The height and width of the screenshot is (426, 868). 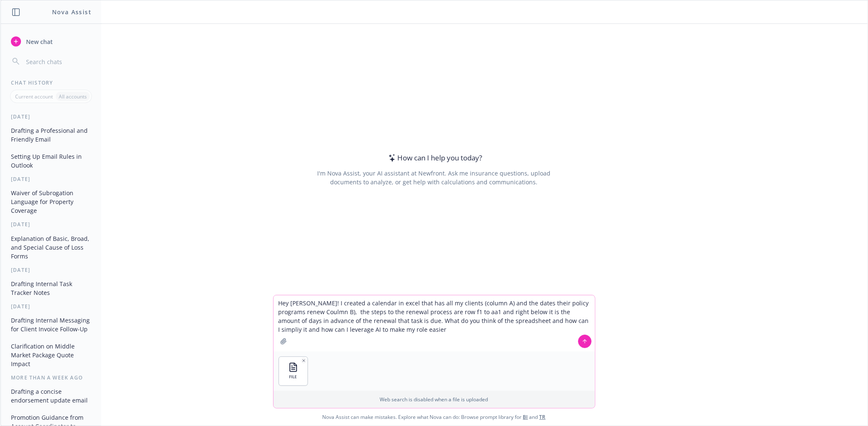 I want to click on input: Search chats, so click(x=58, y=61).